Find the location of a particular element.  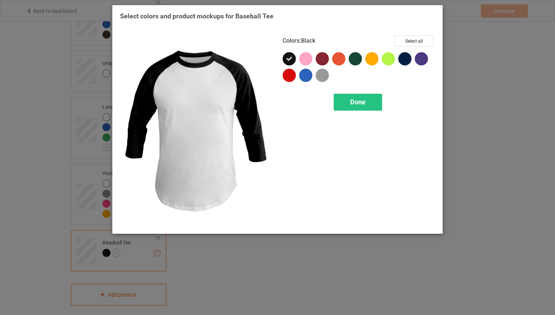

button: Select all is located at coordinates (414, 41).